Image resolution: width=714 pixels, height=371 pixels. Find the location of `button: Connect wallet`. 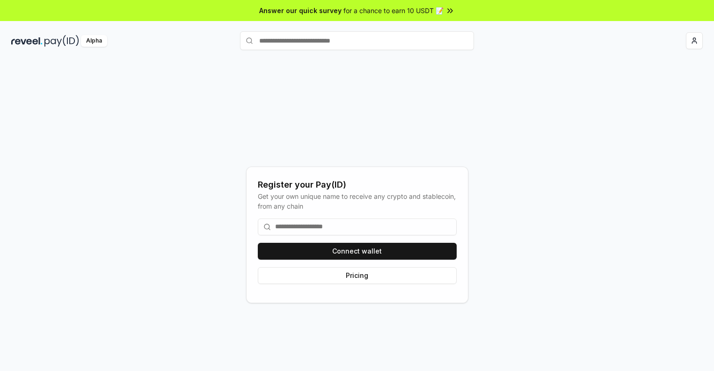

button: Connect wallet is located at coordinates (357, 251).